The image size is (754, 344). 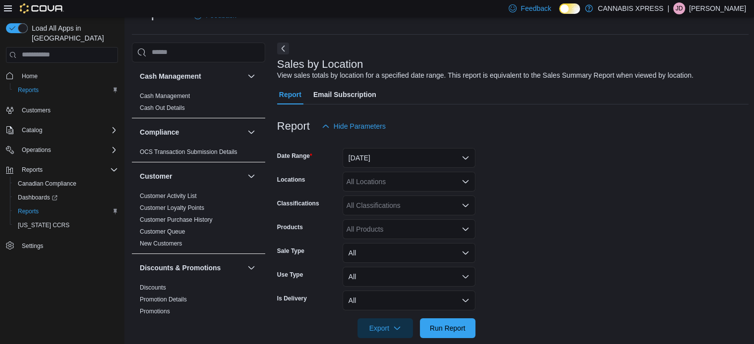 I want to click on button: Customers, so click(x=62, y=110).